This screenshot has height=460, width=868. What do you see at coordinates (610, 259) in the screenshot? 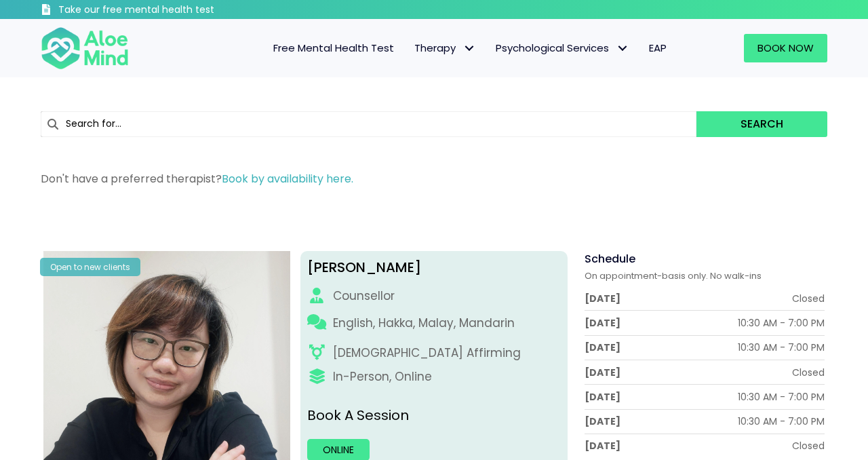
I see `span: Schedule` at bounding box center [610, 259].